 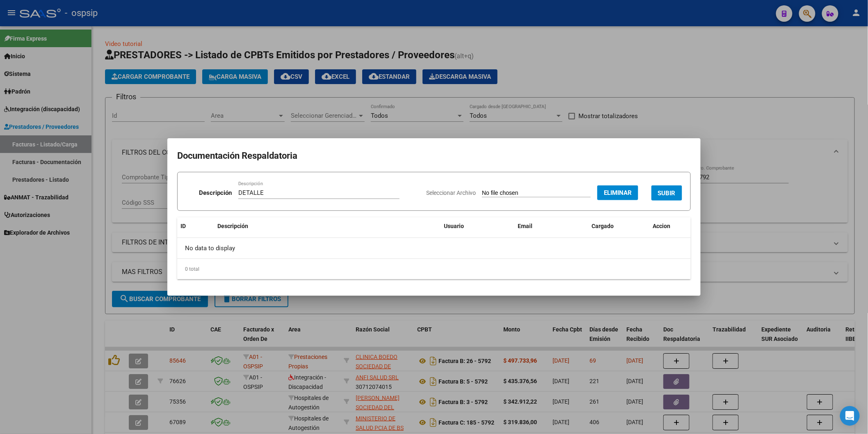 I want to click on span: Eliminar, so click(x=617, y=193).